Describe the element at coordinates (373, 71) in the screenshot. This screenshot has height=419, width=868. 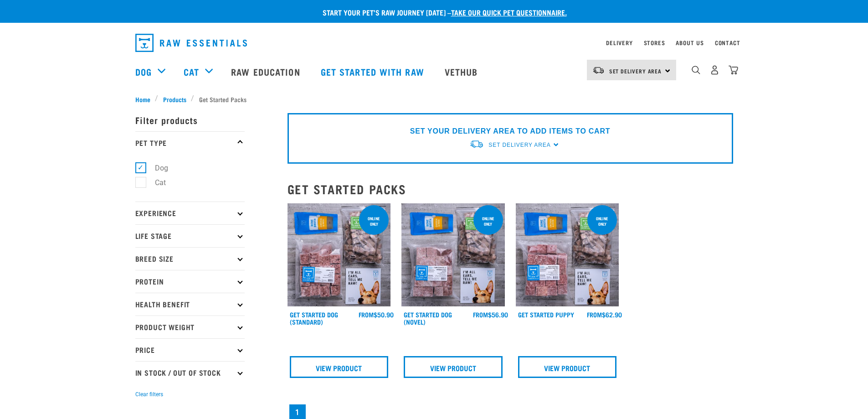
I see `a: Get started with Raw` at that location.